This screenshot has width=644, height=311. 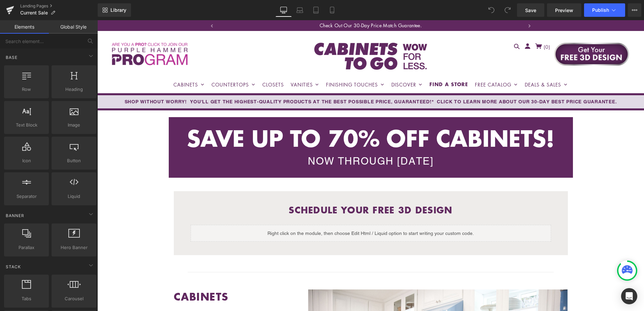 I want to click on span: Carousel, so click(x=74, y=299).